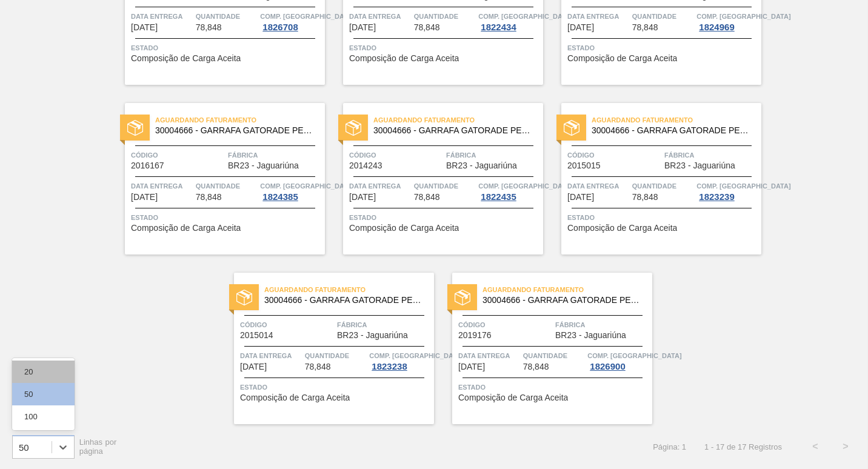  What do you see at coordinates (743, 447) in the screenshot?
I see `span: 1 - 17 de 17 Registros` at bounding box center [743, 447].